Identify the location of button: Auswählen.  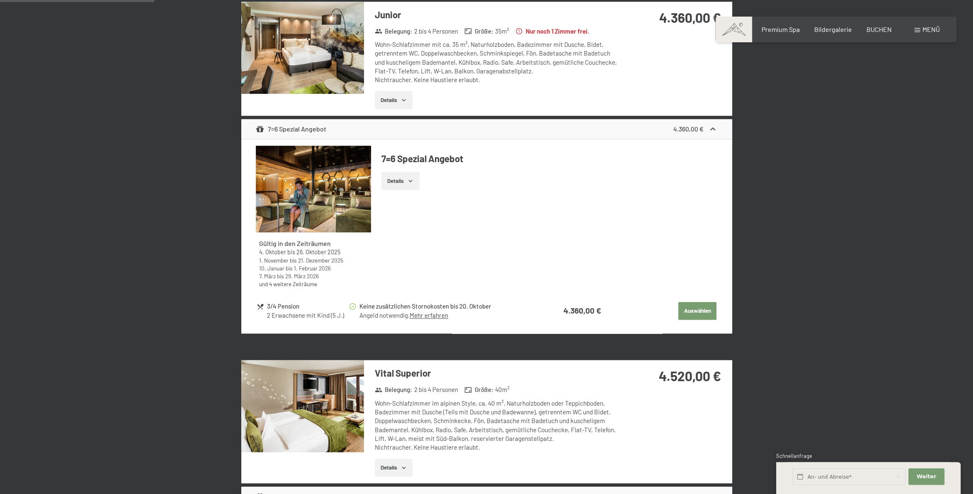
(698, 311).